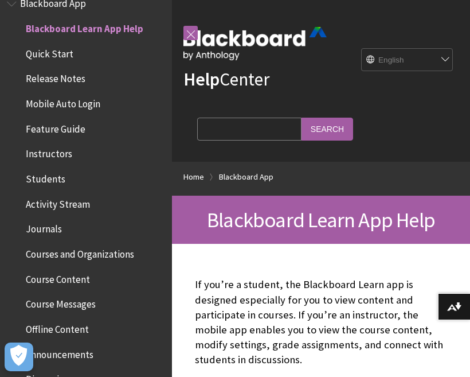 The height and width of the screenshot is (377, 470). I want to click on span: Quick Start, so click(49, 52).